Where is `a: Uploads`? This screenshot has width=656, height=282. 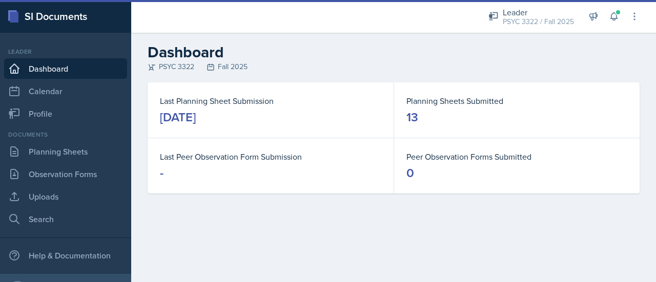
a: Uploads is located at coordinates (66, 197).